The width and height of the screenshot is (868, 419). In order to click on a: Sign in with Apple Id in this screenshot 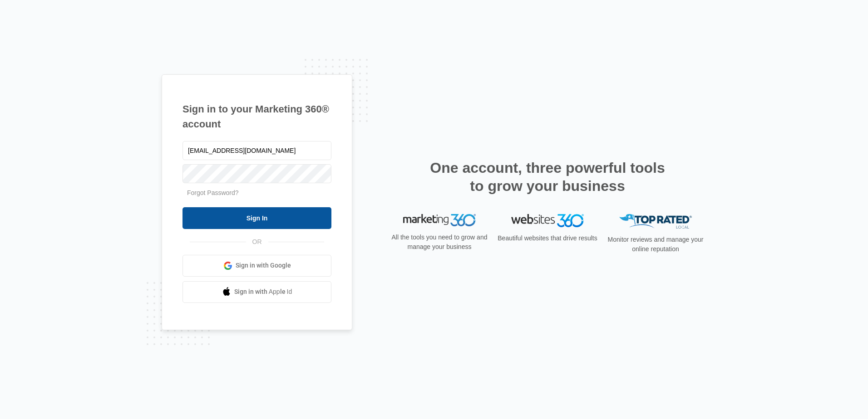, I will do `click(257, 292)`.